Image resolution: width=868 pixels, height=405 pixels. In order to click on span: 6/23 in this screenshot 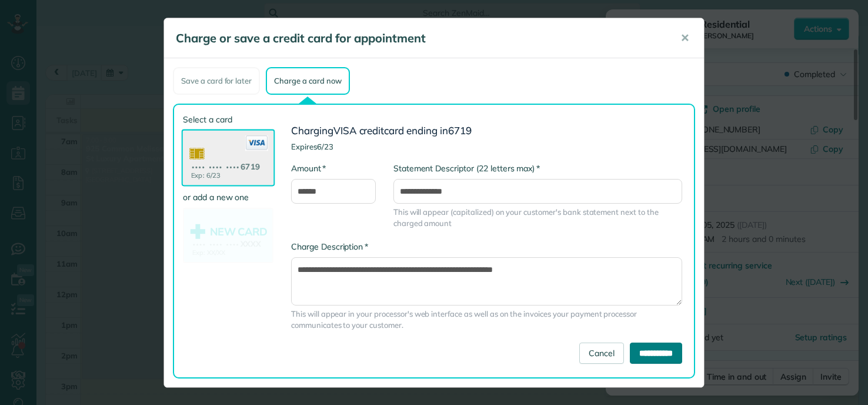, I will do `click(325, 146)`.